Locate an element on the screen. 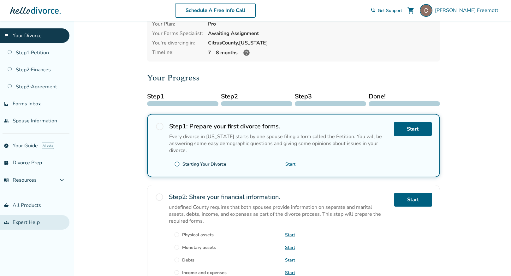 The height and width of the screenshot is (276, 511). strong: Step 1 : is located at coordinates (178, 126).